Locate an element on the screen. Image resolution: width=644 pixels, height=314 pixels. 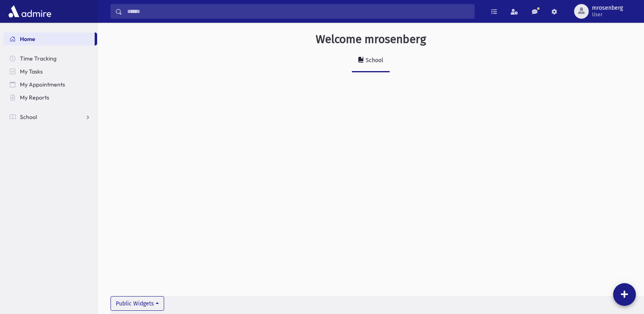
button: Public Widgets is located at coordinates (138, 303).